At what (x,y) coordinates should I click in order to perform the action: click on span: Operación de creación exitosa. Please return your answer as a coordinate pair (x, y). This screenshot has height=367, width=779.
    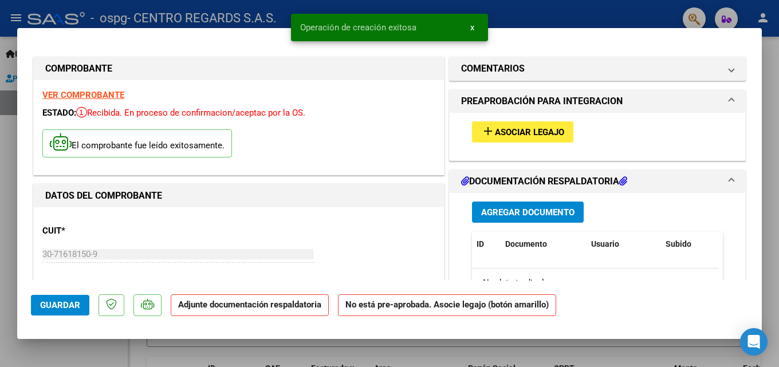
    Looking at the image, I should click on (358, 28).